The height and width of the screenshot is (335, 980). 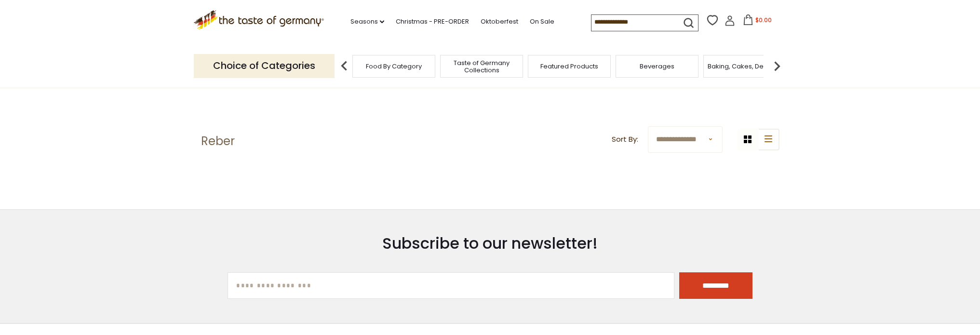 What do you see at coordinates (367, 22) in the screenshot?
I see `a: Seasons` at bounding box center [367, 22].